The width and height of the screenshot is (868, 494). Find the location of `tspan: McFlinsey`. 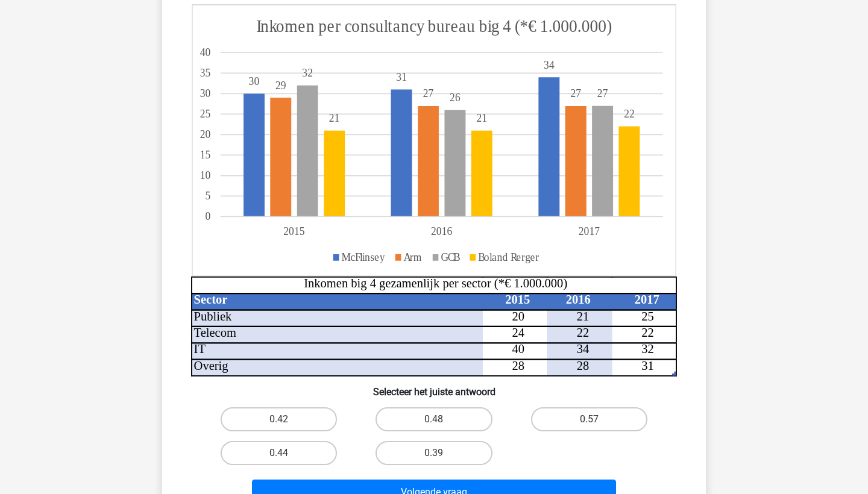

tspan: McFlinsey is located at coordinates (363, 257).